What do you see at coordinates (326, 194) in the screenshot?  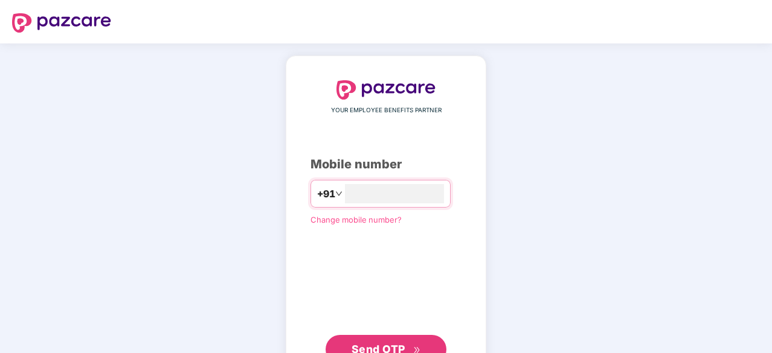 I see `span: +91` at bounding box center [326, 194].